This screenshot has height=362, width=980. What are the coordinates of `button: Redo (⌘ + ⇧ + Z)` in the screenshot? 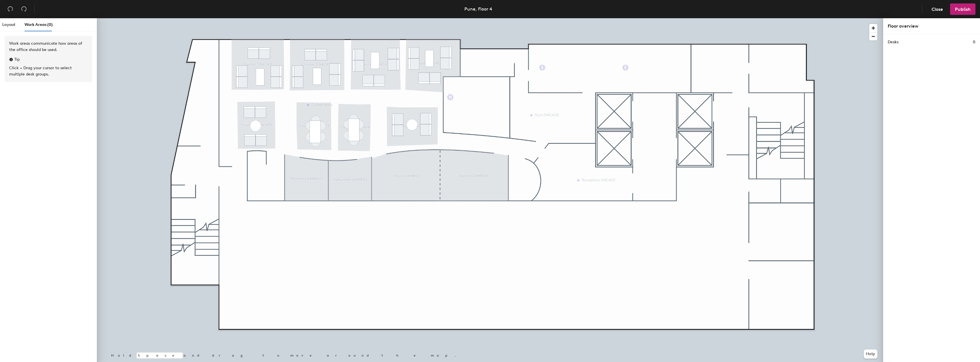 It's located at (24, 9).